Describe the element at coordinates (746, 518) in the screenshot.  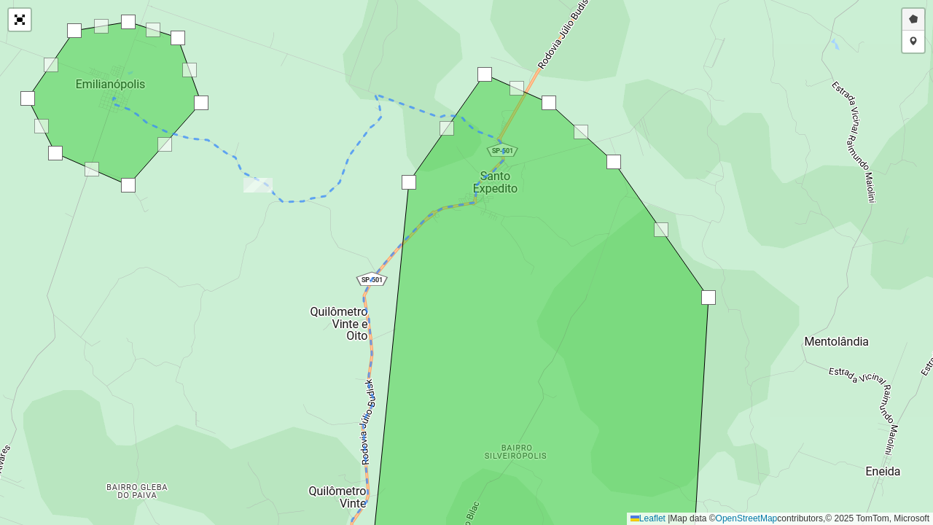
I see `a: OpenStreetMap` at that location.